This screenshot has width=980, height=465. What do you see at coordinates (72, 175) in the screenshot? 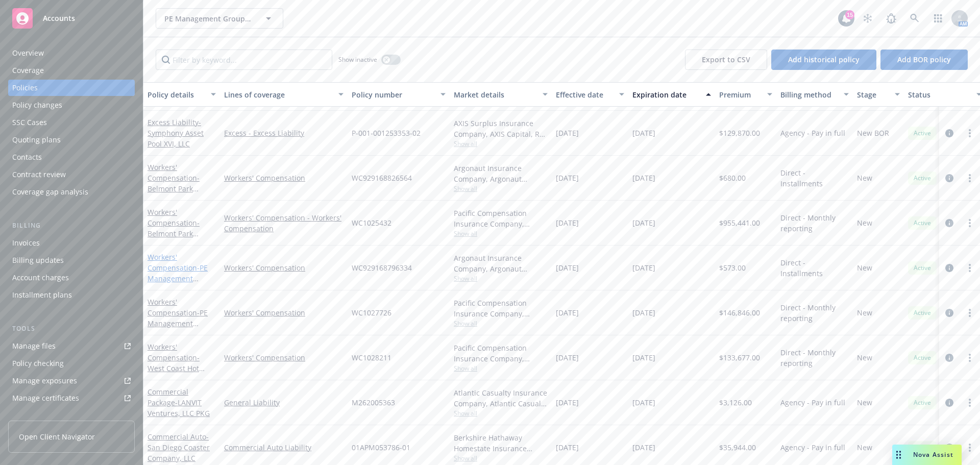
I see `a: Contract review` at bounding box center [72, 175].